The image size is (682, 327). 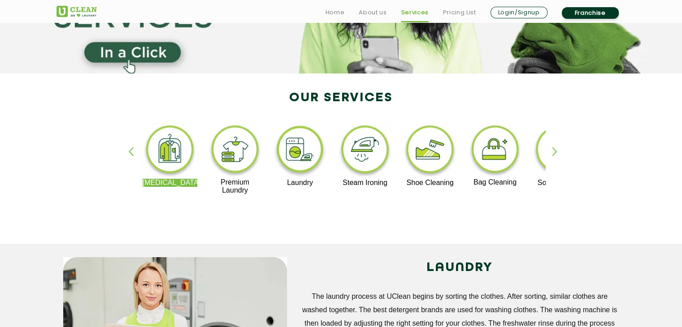 What do you see at coordinates (519, 13) in the screenshot?
I see `a: Login/Signup` at bounding box center [519, 13].